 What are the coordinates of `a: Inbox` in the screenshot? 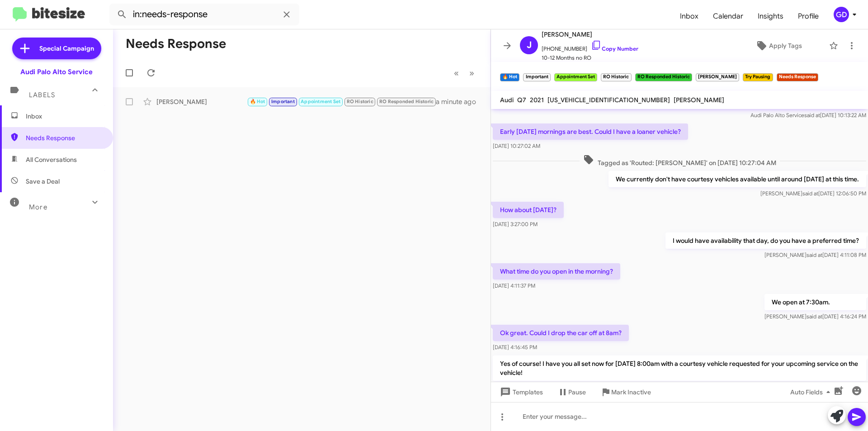 It's located at (689, 16).